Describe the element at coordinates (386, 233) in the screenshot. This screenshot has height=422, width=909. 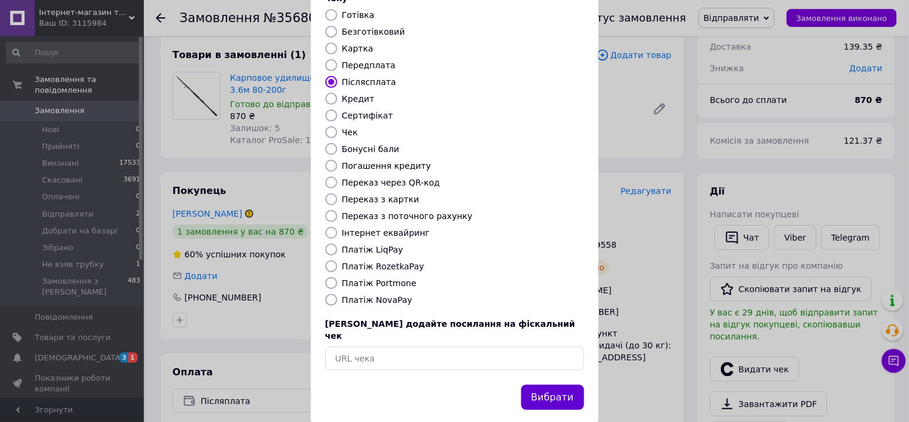
I see `label: Інтернет еквайринг` at that location.